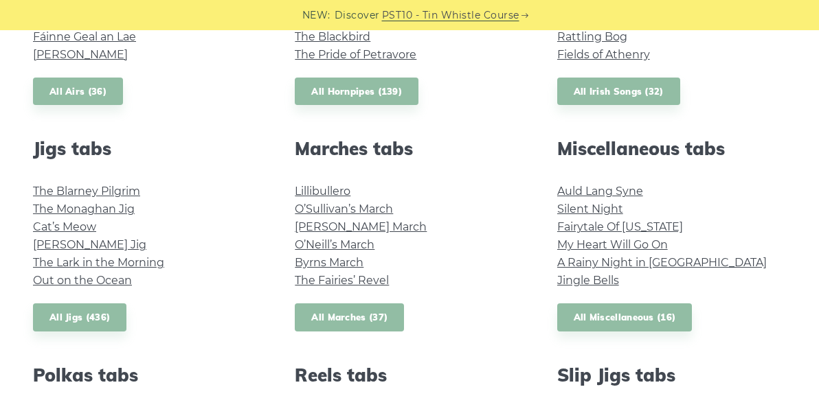  I want to click on a: Out on the Ocean, so click(82, 280).